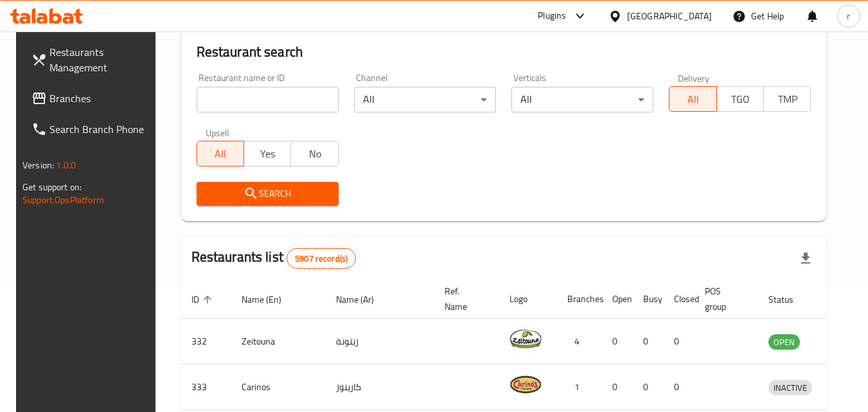  What do you see at coordinates (267, 153) in the screenshot?
I see `button: Yes` at bounding box center [267, 153].